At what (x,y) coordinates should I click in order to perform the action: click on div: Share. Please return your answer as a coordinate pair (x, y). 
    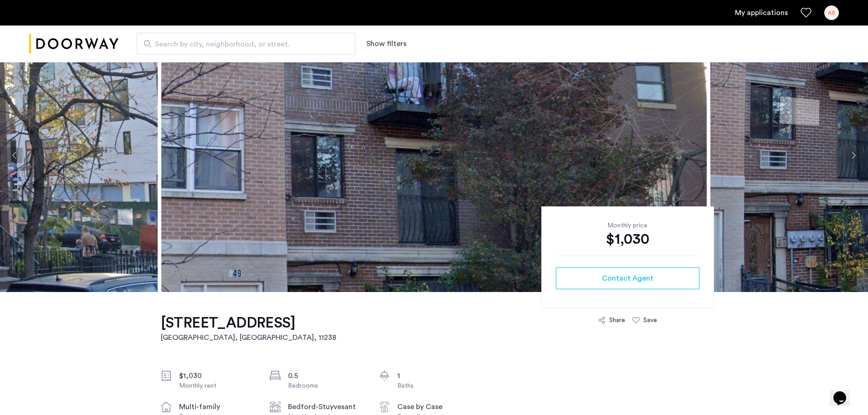
    Looking at the image, I should click on (617, 320).